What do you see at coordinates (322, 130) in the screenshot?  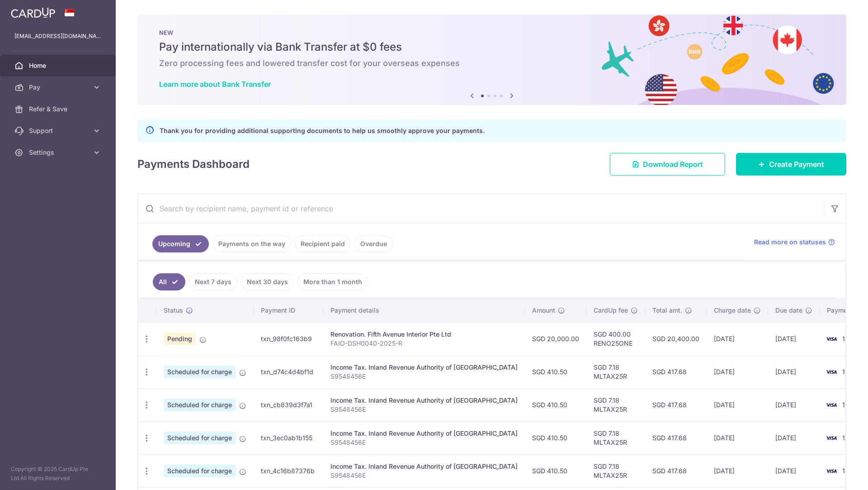 I see `p: Thank you for providing additional supporting documents to help us smoothly approve your payments.` at bounding box center [322, 130].